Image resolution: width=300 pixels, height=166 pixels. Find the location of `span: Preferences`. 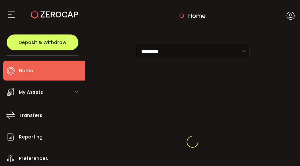

span: Preferences is located at coordinates (33, 158).